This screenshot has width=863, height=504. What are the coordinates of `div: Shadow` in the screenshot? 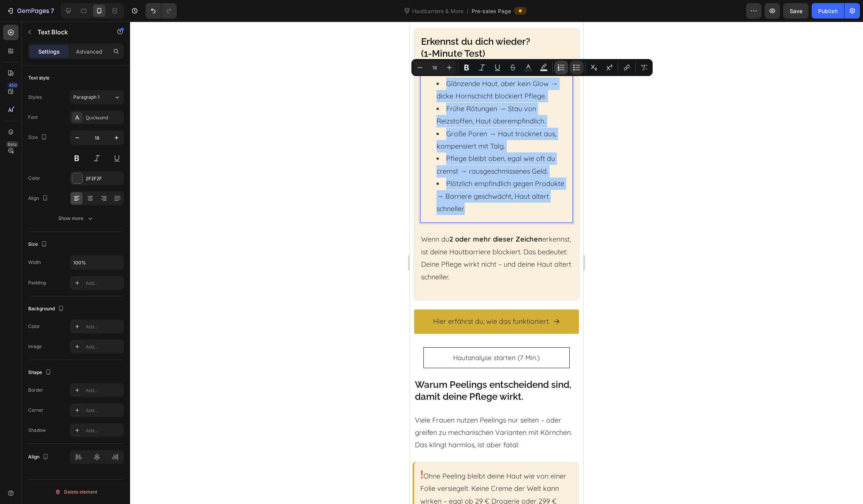 It's located at (37, 430).